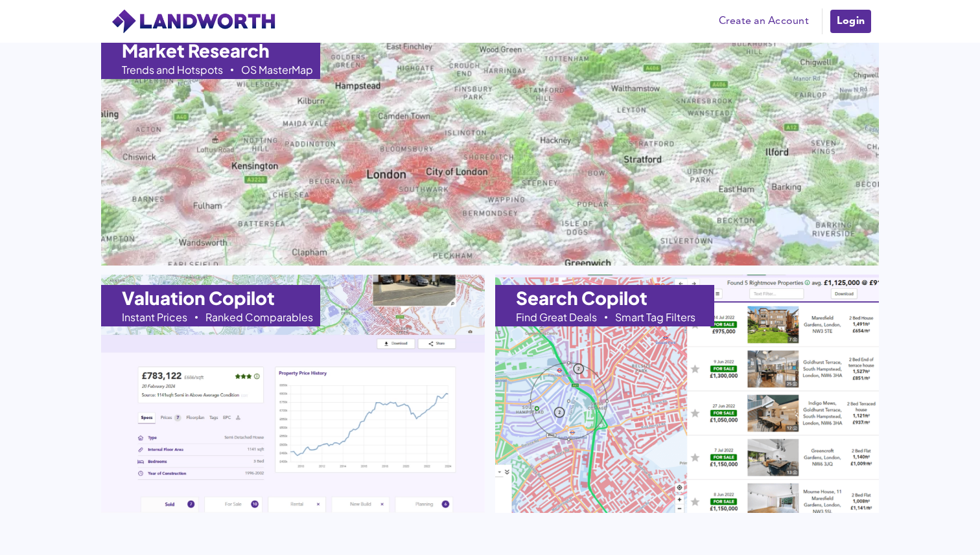 The image size is (980, 555). Describe the element at coordinates (490, 147) in the screenshot. I see `a: Market ResearchTrends and HotspotsOS MasterMap` at that location.